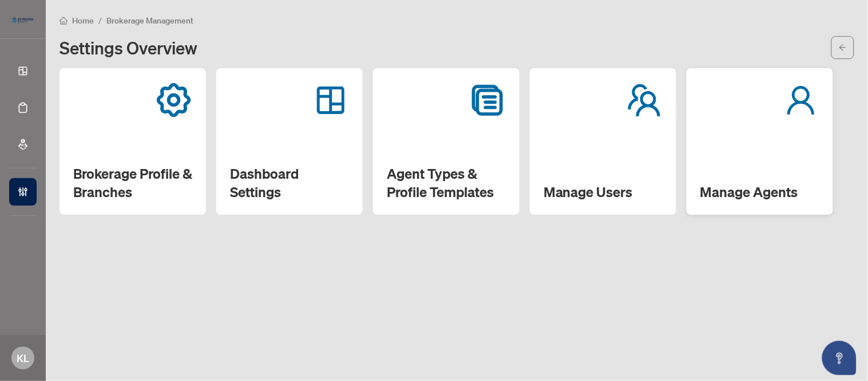  I want to click on img: logo, so click(23, 20).